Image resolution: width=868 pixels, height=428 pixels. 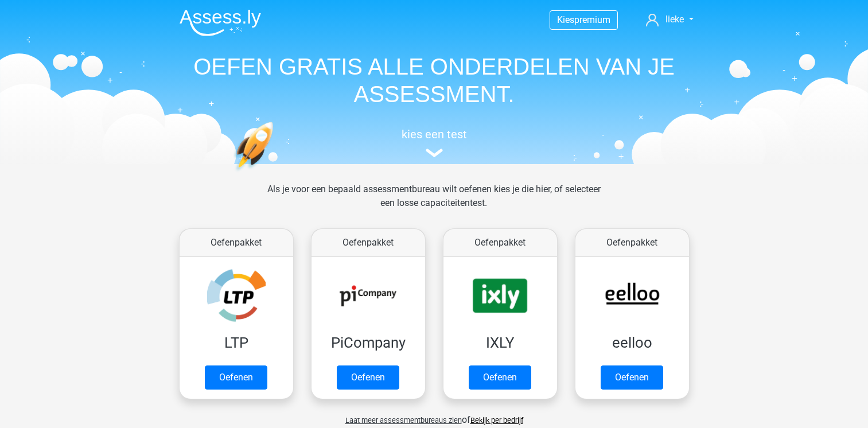 What do you see at coordinates (275, 174) in the screenshot?
I see `img: oefenen` at bounding box center [275, 174].